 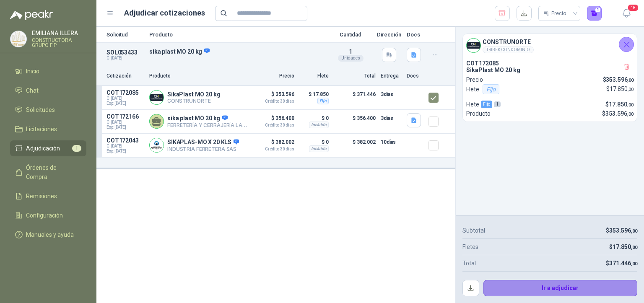 I want to click on a: Licitaciones, so click(x=48, y=129).